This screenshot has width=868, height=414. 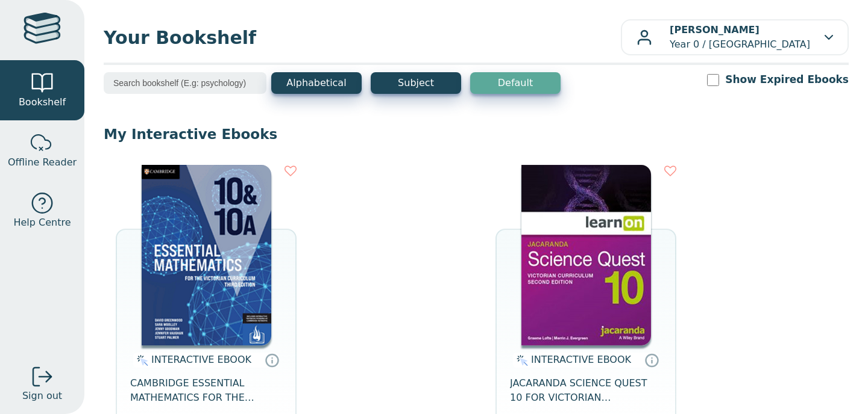 What do you see at coordinates (42, 223) in the screenshot?
I see `span: Help Centre` at bounding box center [42, 223].